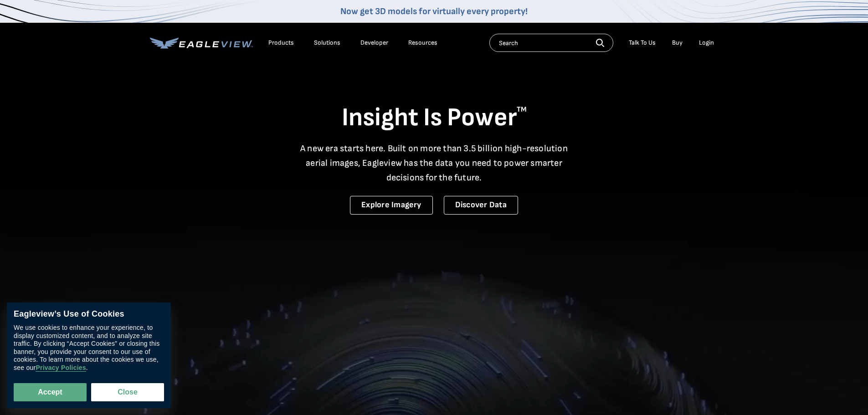 The width and height of the screenshot is (868, 415). What do you see at coordinates (60, 368) in the screenshot?
I see `a: Privacy Policies` at bounding box center [60, 368].